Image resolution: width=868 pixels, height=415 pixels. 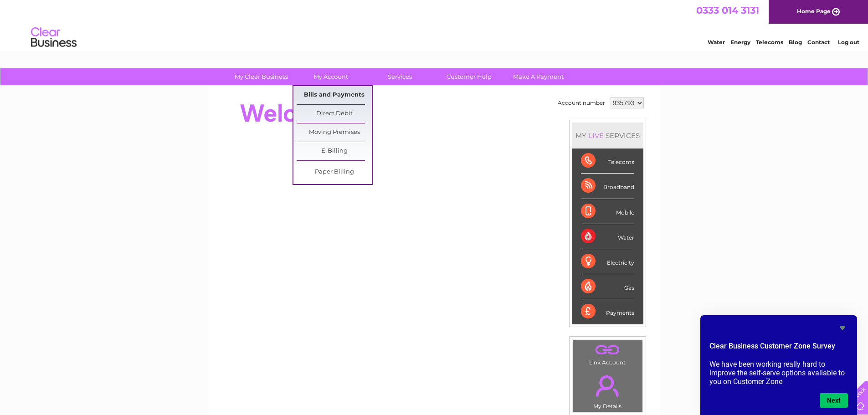 What do you see at coordinates (770, 42) in the screenshot?
I see `a: Telecoms` at bounding box center [770, 42].